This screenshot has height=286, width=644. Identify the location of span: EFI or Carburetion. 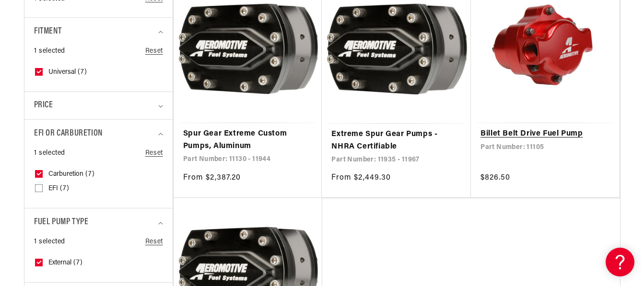
(68, 134).